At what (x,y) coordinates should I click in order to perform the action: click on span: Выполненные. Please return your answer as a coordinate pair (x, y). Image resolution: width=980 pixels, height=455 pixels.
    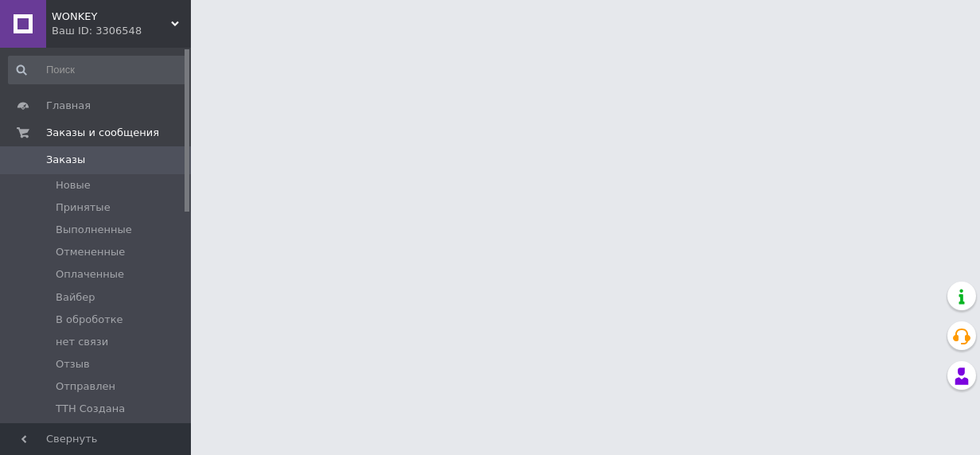
    Looking at the image, I should click on (94, 230).